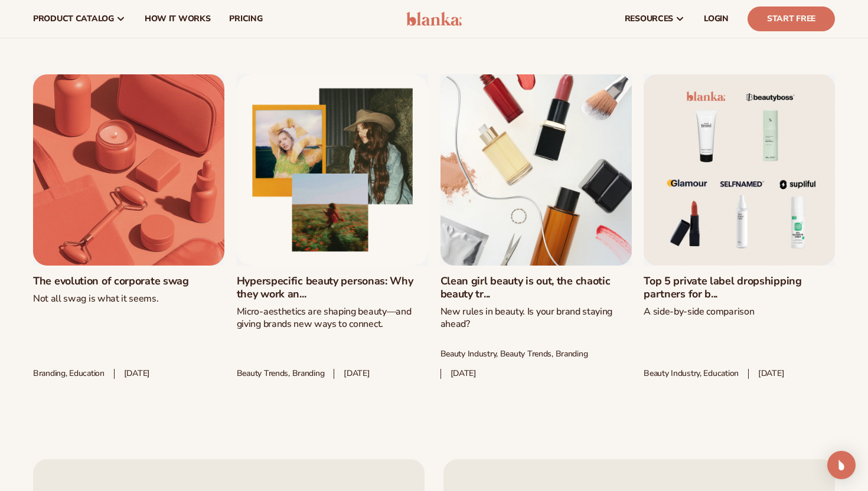  Describe the element at coordinates (73, 19) in the screenshot. I see `span: product catalog` at that location.